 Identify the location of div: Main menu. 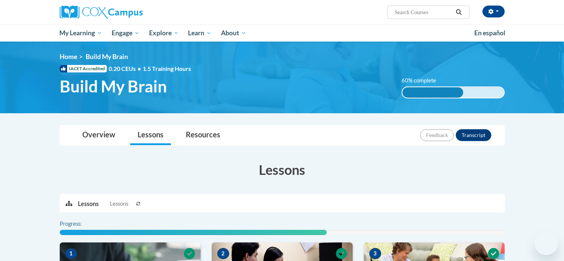
(282, 33).